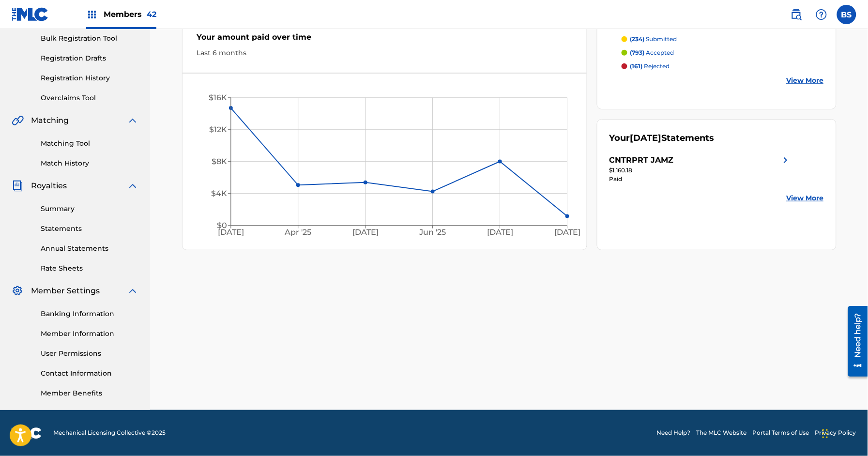 Image resolution: width=868 pixels, height=456 pixels. What do you see at coordinates (90, 163) in the screenshot?
I see `a: Match History` at bounding box center [90, 163].